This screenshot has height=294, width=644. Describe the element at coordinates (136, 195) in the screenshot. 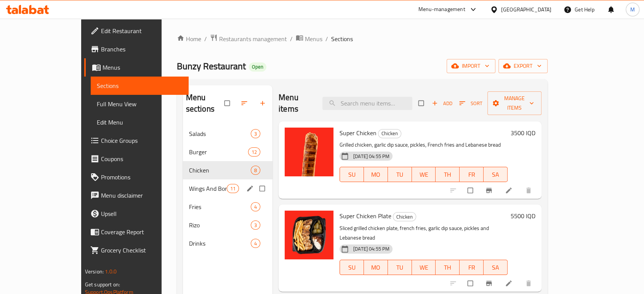

I see `a: Menu disclaimer` at that location.